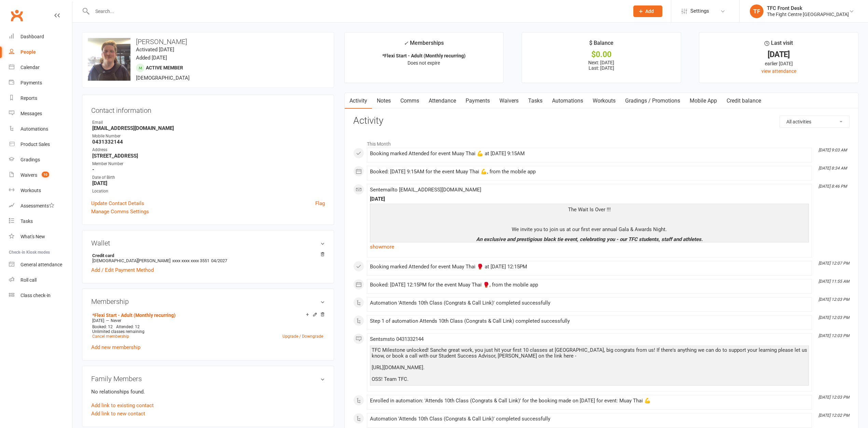  I want to click on a: Roll call, so click(40, 280).